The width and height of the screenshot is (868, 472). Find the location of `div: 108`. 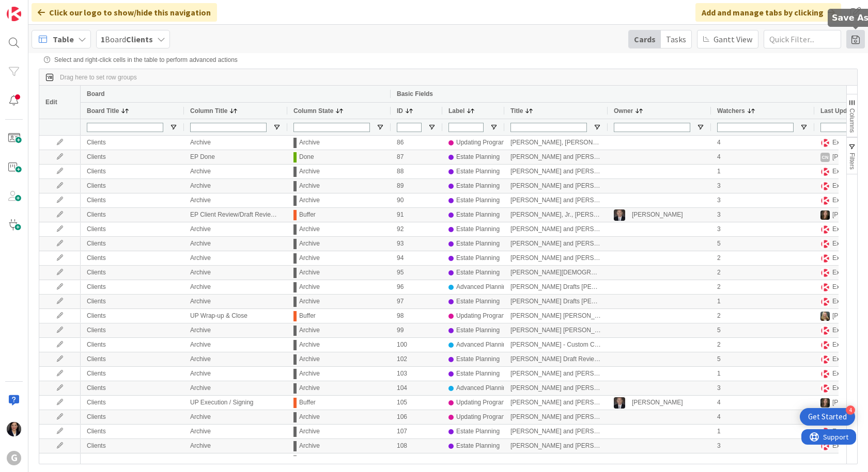

div: 108 is located at coordinates (417, 446).